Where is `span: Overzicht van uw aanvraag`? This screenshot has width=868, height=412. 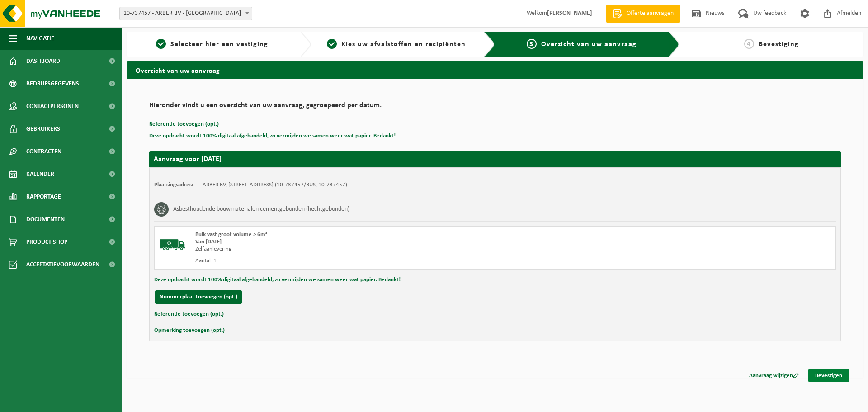
span: Overzicht van uw aanvraag is located at coordinates (589, 44).